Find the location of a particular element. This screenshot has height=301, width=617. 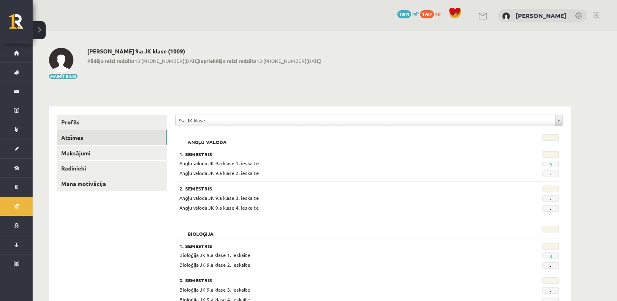

a: Radinieki is located at coordinates (112, 168).